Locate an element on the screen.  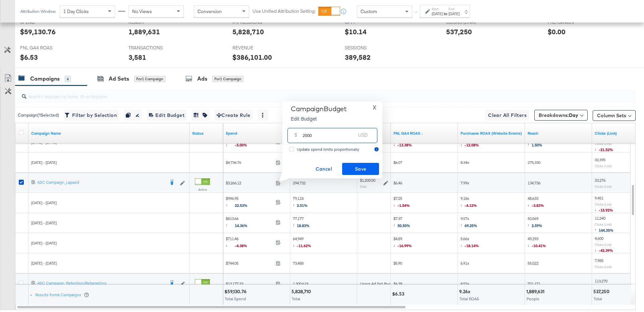
span: Cancel is located at coordinates (324, 169).